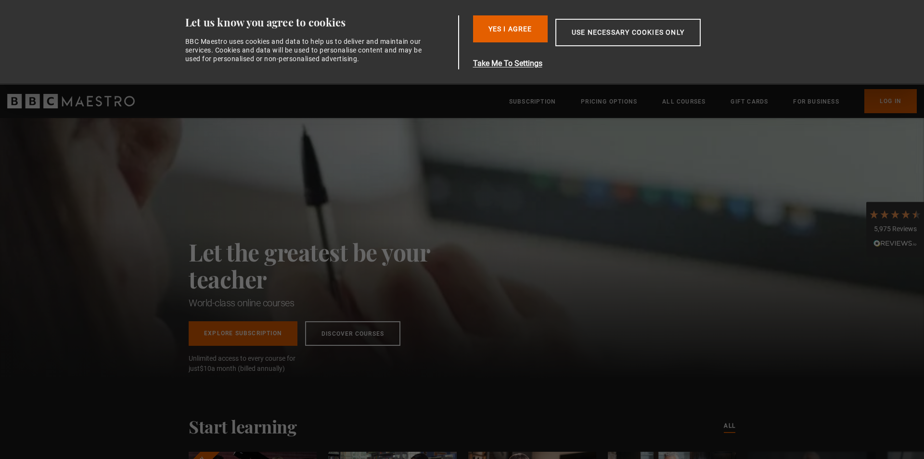 The width and height of the screenshot is (924, 459). I want to click on a: Gift Cards, so click(750, 102).